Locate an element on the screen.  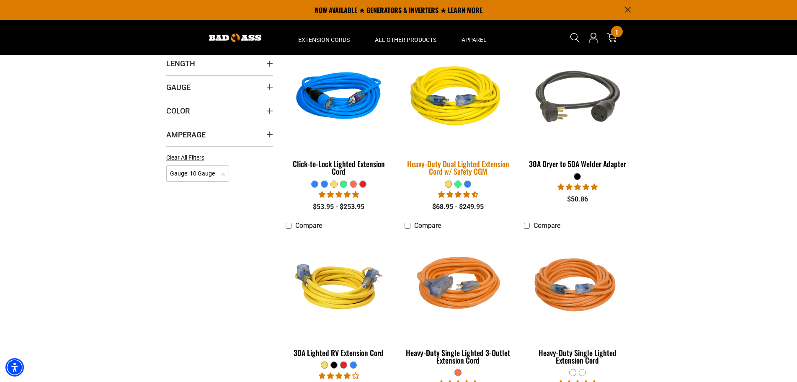
span: Clear All Filters is located at coordinates (185, 158).